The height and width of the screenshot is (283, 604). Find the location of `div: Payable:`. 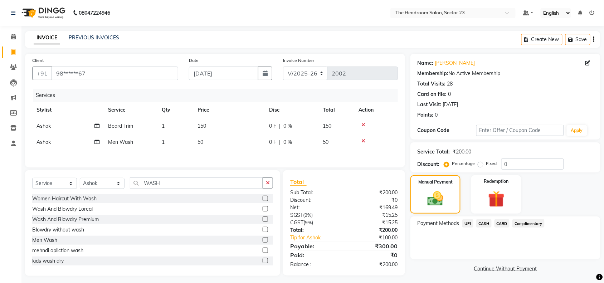

div: Payable: is located at coordinates (314, 246).